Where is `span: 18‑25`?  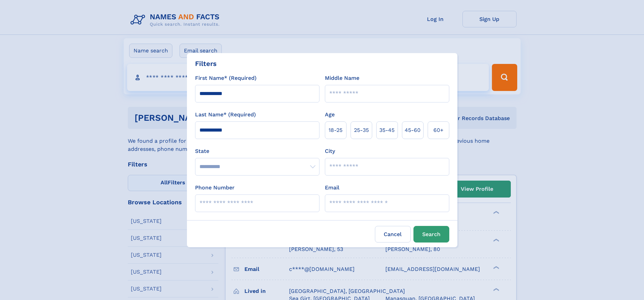
span: 18‑25 is located at coordinates (335, 130).